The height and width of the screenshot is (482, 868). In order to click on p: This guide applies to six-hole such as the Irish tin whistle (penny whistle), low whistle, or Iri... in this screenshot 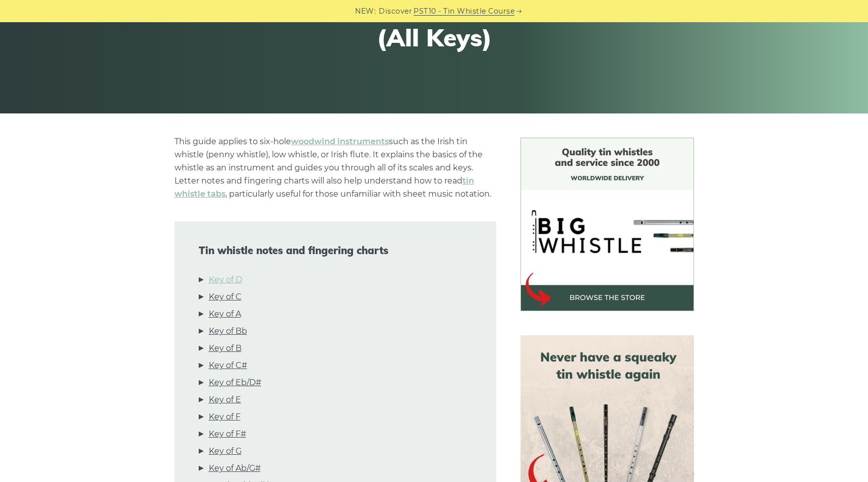, I will do `click(335, 168)`.